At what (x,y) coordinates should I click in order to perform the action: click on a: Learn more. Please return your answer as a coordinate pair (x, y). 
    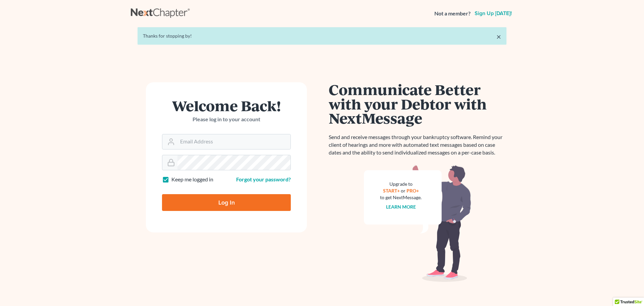
    Looking at the image, I should click on (401, 207).